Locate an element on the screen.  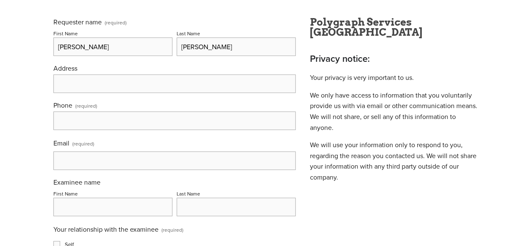
span: Email is located at coordinates (61, 143).